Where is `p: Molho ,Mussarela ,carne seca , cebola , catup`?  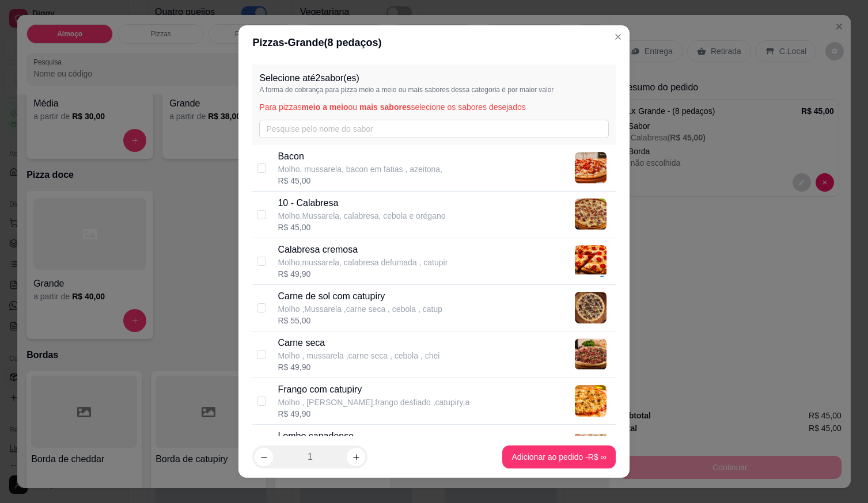
p: Molho ,Mussarela ,carne seca , cebola , catup is located at coordinates (360, 309).